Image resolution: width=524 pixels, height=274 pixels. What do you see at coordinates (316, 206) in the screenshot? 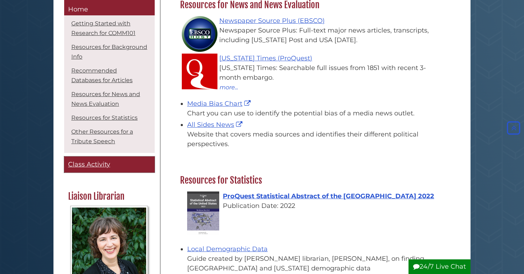
I see `div: Publication Date: 2022` at bounding box center [316, 206].